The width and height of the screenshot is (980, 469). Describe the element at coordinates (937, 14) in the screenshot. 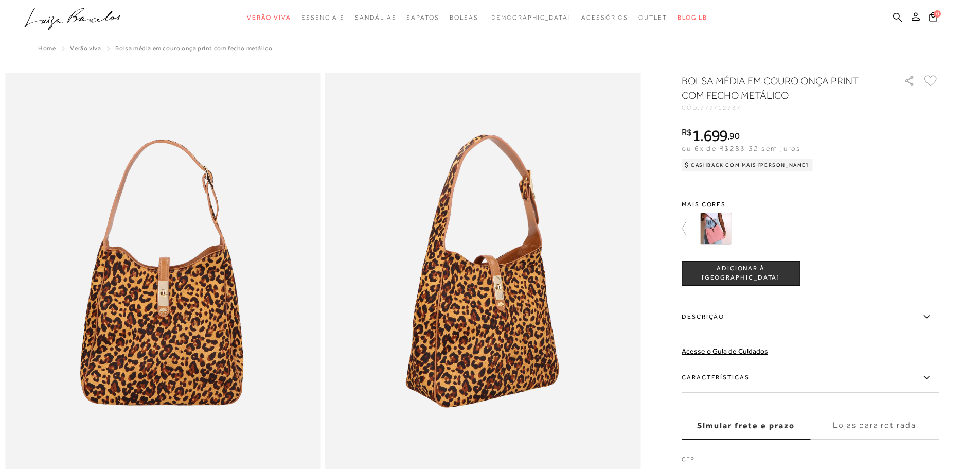

I see `span: 0` at that location.